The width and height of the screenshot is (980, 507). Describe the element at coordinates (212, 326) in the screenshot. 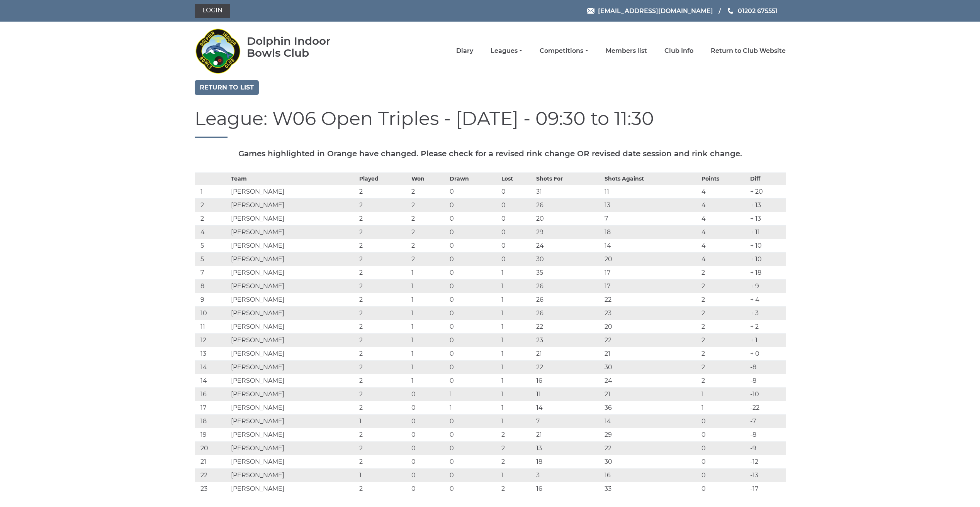

I see `td: 11` at that location.